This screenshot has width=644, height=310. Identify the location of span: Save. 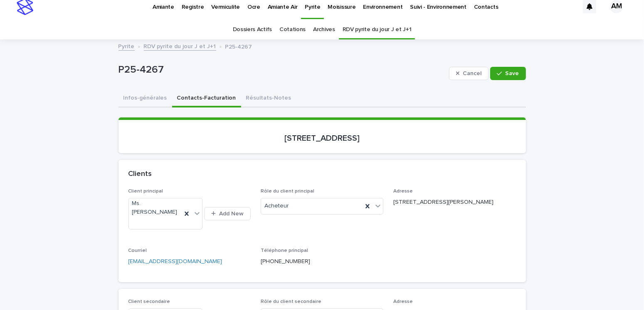
(512, 73).